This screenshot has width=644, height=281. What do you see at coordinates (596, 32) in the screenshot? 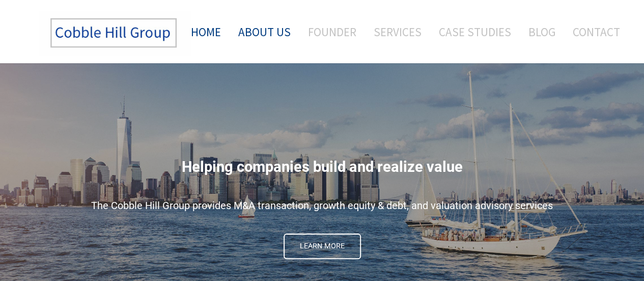
I see `a: Contact` at bounding box center [596, 32].